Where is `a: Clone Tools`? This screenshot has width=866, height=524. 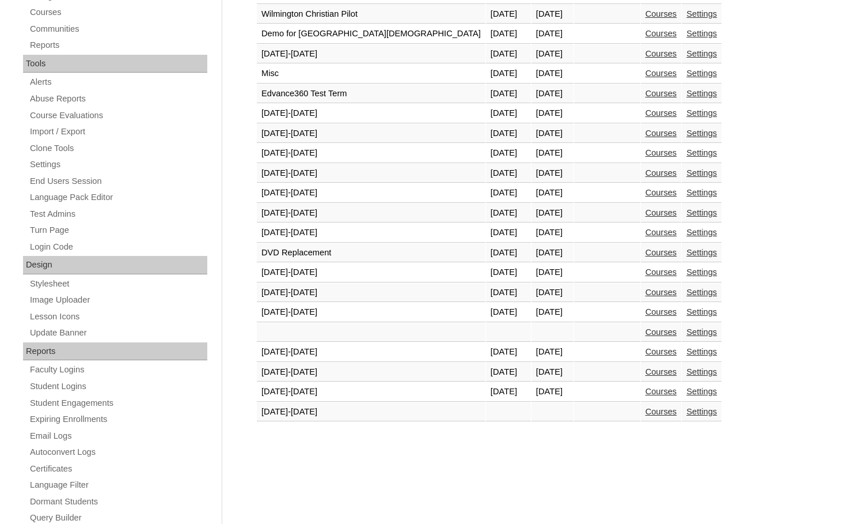 a: Clone Tools is located at coordinates (118, 148).